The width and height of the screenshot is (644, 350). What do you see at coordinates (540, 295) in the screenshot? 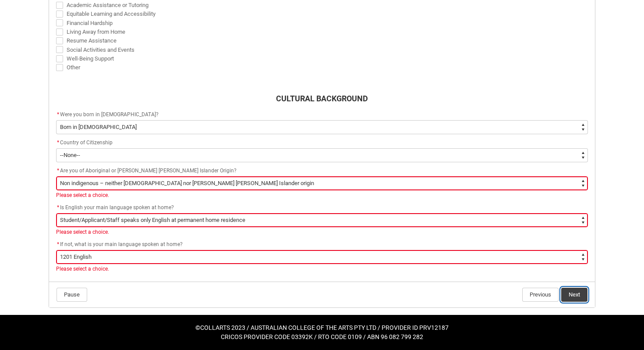
I see `button: Previous` at bounding box center [540, 295].